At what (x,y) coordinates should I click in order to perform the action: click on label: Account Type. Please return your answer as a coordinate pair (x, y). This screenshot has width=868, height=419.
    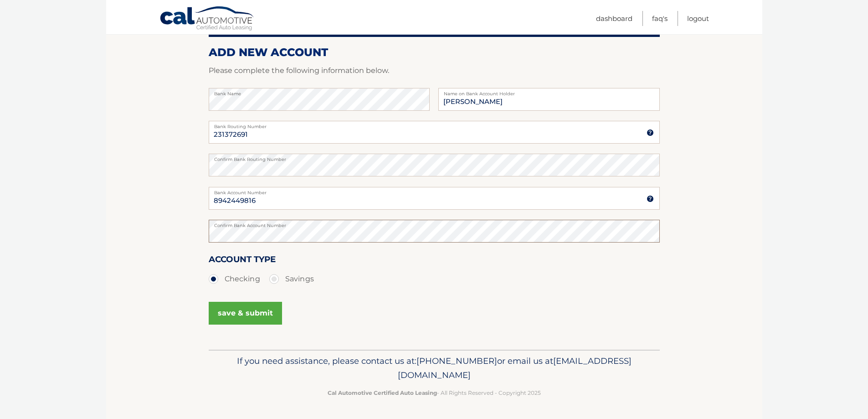
    Looking at the image, I should click on (242, 261).